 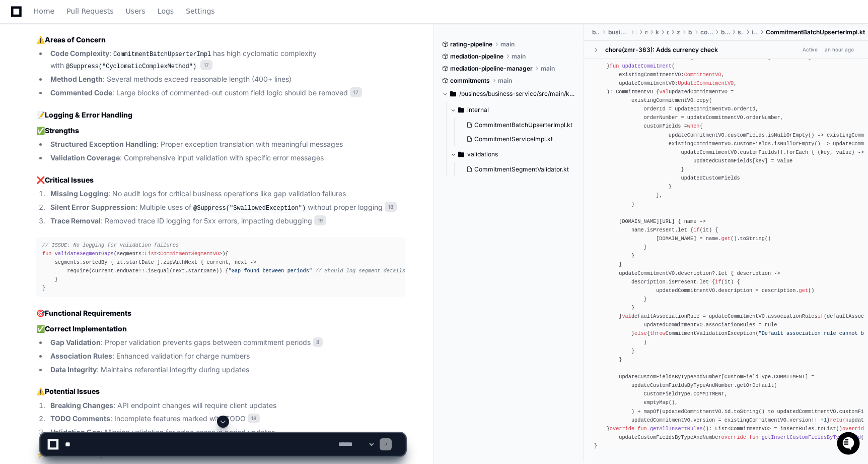 I want to click on span: billing, so click(x=690, y=33).